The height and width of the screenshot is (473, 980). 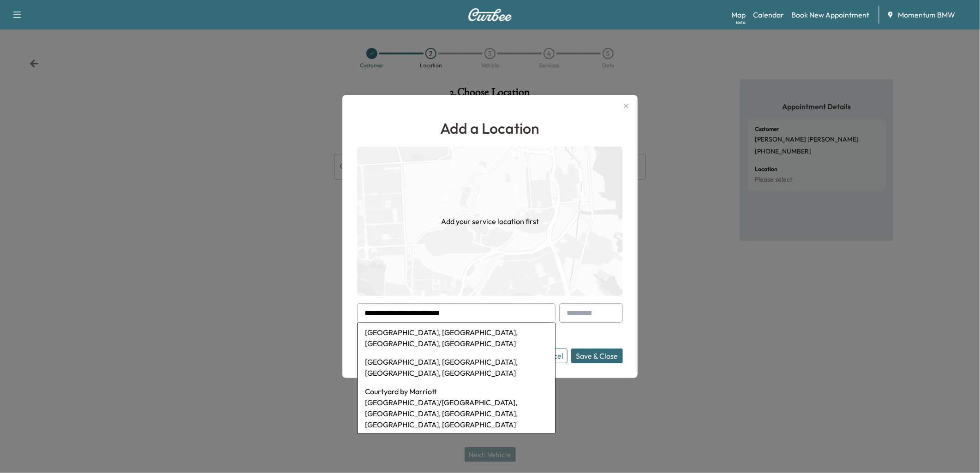 What do you see at coordinates (740, 22) in the screenshot?
I see `div: Beta` at bounding box center [740, 22].